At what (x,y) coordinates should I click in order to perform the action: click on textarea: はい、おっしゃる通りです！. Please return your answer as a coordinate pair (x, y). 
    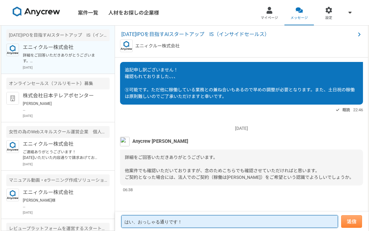
    Looking at the image, I should click on (230, 222).